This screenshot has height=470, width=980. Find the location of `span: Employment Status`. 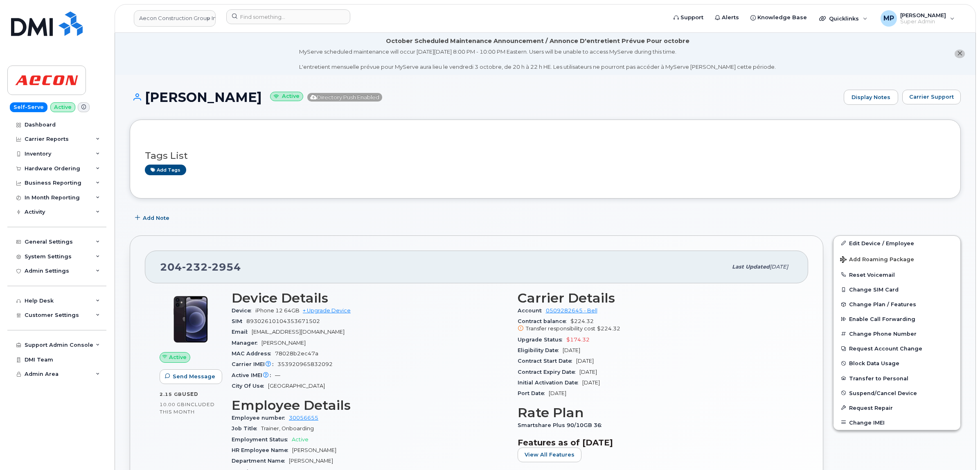

span: Employment Status is located at coordinates (261, 439).